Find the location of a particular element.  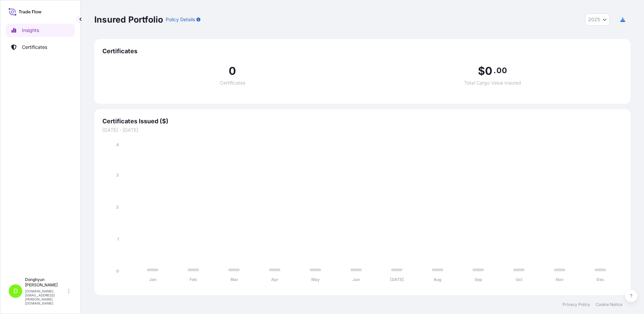

a: Certificates is located at coordinates (41, 47).